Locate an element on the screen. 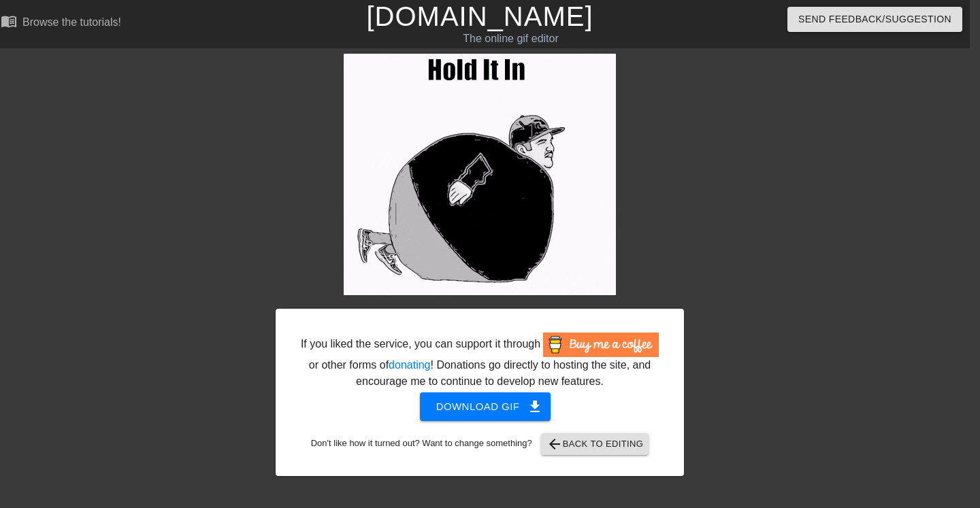 Image resolution: width=980 pixels, height=508 pixels. span: menu_book is located at coordinates (9, 21).